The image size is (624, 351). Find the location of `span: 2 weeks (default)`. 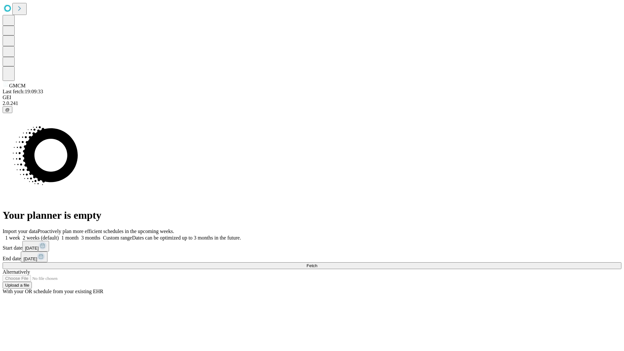

span: 2 weeks (default) is located at coordinates (41, 237).